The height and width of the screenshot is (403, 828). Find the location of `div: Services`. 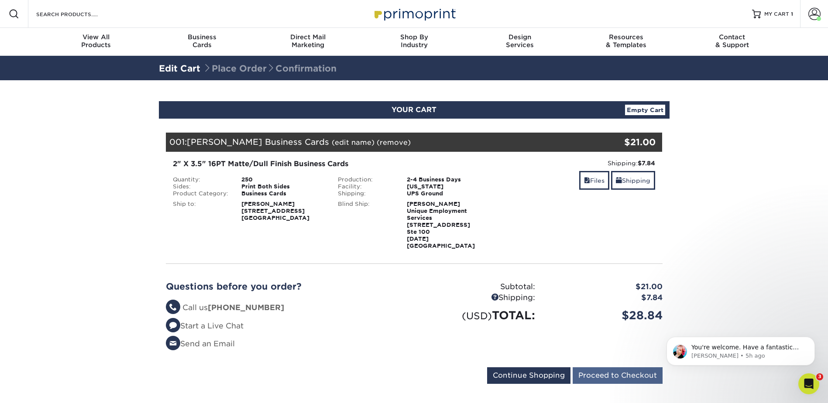

div: Services is located at coordinates (520, 41).